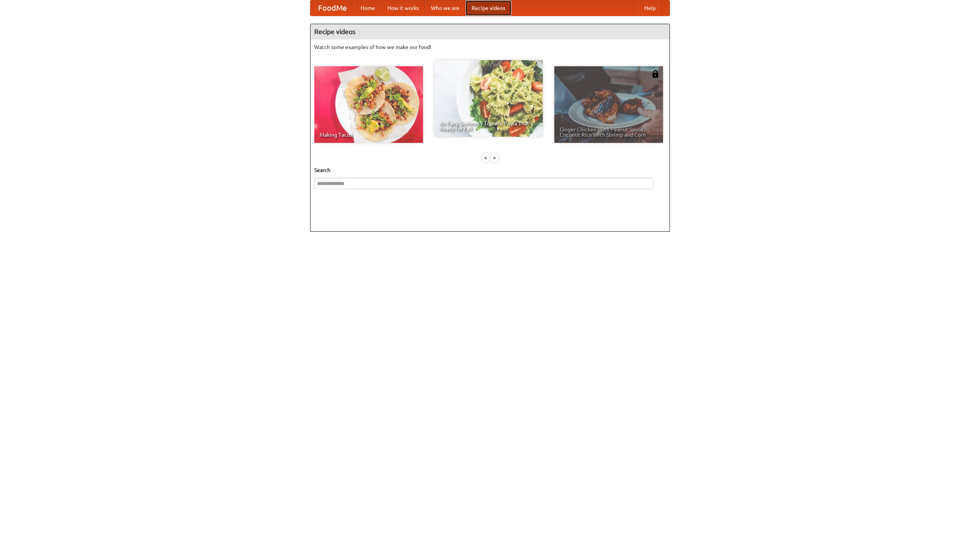 The width and height of the screenshot is (980, 542). I want to click on img: 483408.png, so click(655, 74).